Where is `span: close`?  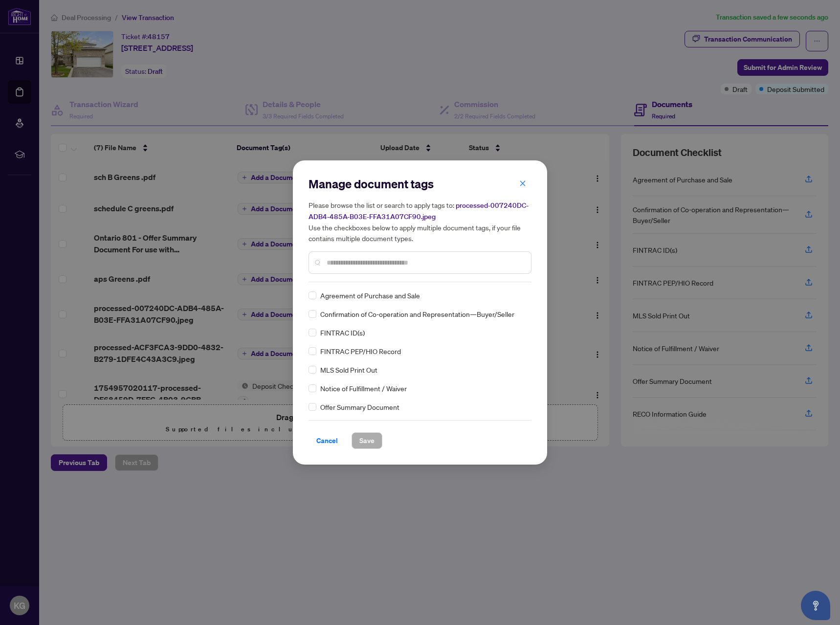
span: close is located at coordinates (523, 183).